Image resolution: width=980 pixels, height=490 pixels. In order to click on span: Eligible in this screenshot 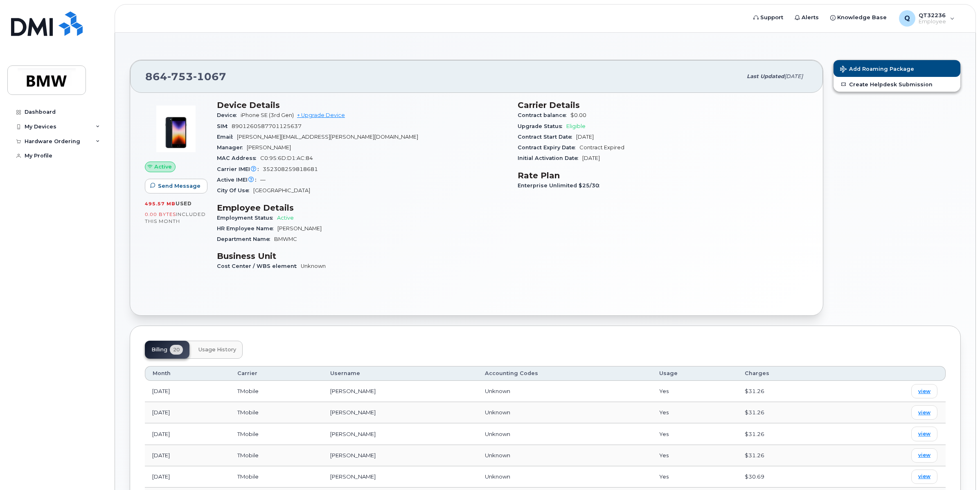, I will do `click(576, 126)`.